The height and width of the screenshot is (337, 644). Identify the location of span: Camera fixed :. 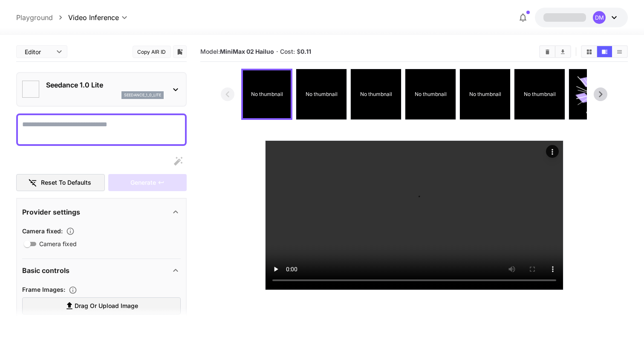
(42, 231).